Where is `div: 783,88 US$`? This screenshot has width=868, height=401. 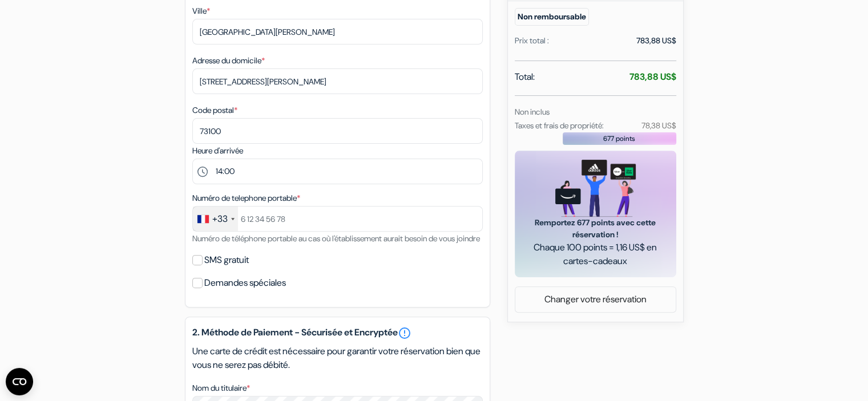 div: 783,88 US$ is located at coordinates (656, 41).